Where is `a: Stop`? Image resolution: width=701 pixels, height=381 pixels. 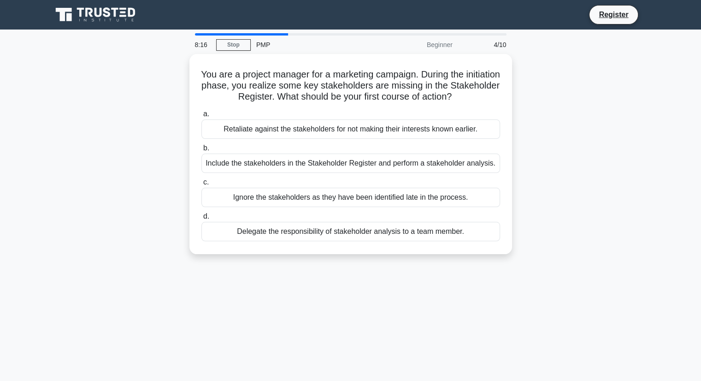 a: Stop is located at coordinates (233, 45).